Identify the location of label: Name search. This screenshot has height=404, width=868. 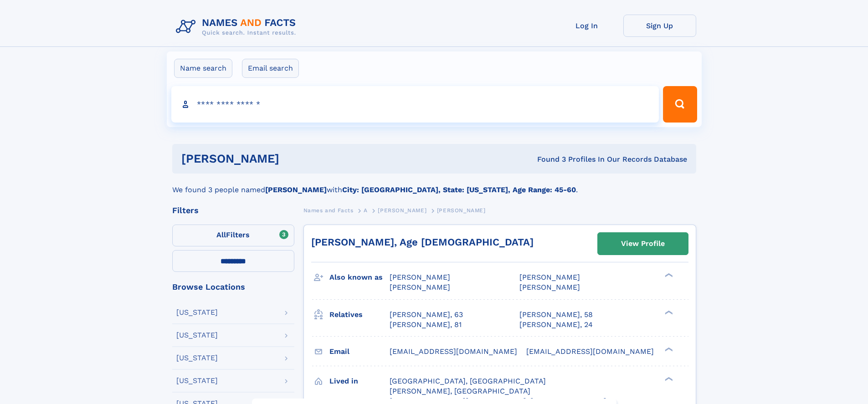
(203, 68).